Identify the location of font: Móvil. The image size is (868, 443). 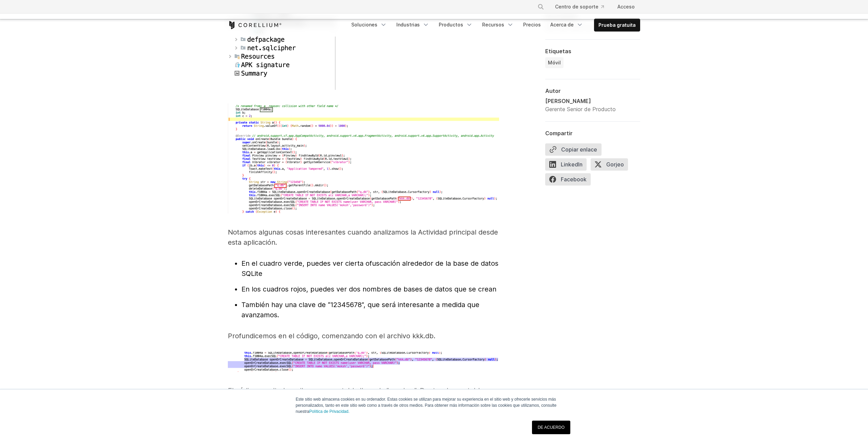
(555, 62).